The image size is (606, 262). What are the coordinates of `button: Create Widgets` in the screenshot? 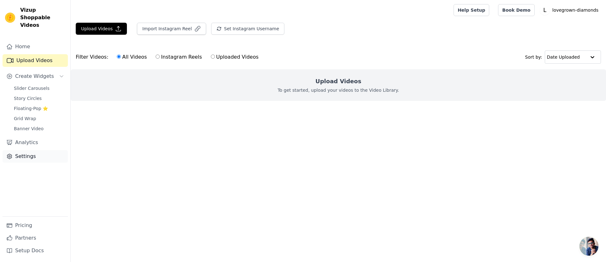 It's located at (35, 76).